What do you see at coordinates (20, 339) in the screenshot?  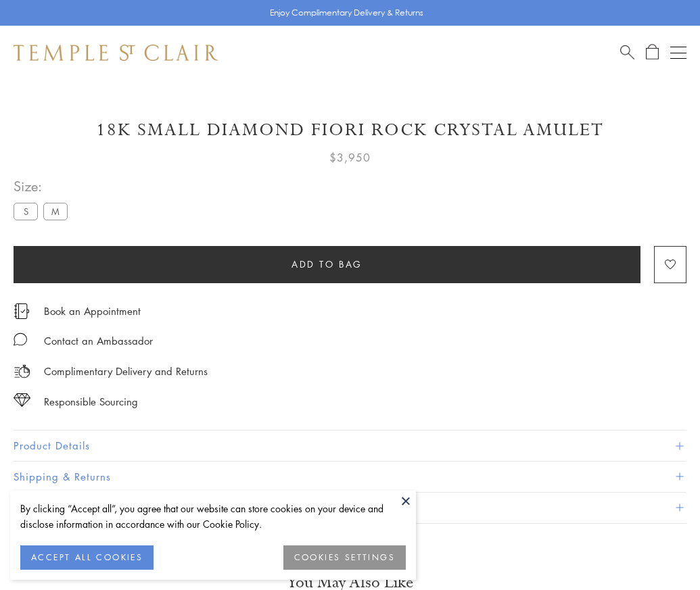 I see `img: MessageIcon-01_2.svg` at bounding box center [20, 339].